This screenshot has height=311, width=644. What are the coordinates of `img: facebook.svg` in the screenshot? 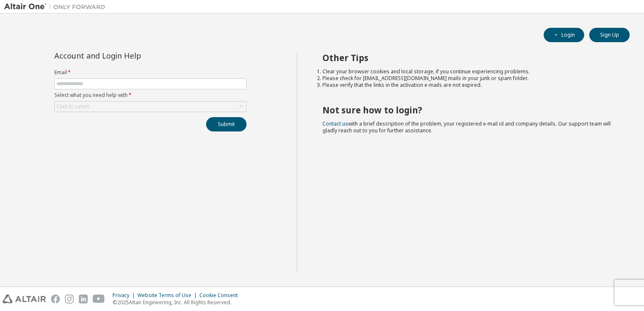 It's located at (55, 299).